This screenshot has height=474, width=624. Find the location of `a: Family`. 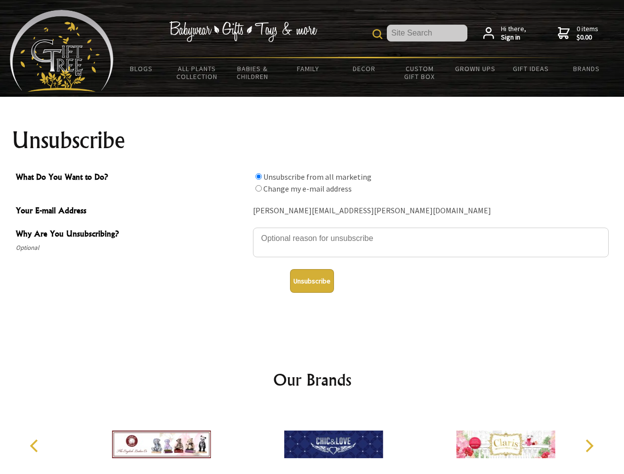

a: Family is located at coordinates (308, 69).